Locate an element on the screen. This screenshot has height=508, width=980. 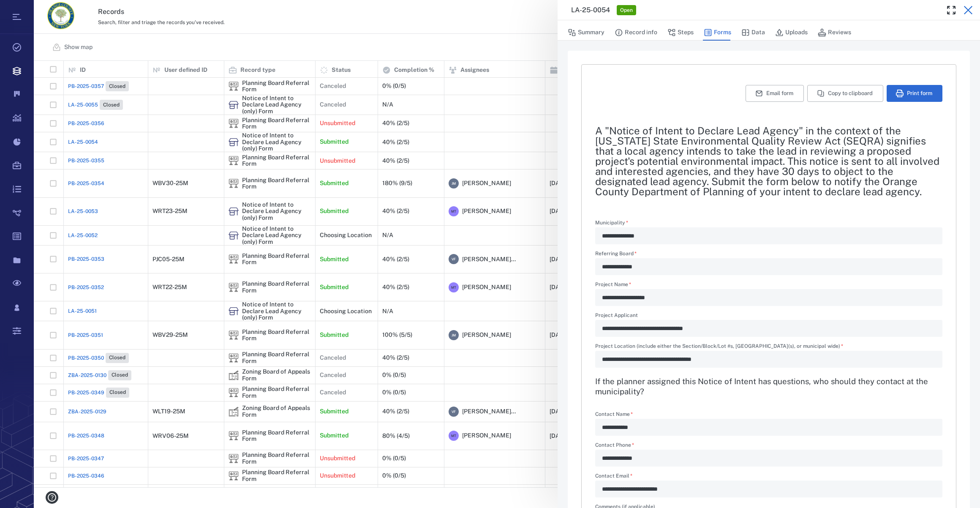
label: Project Applicant is located at coordinates (768, 316).